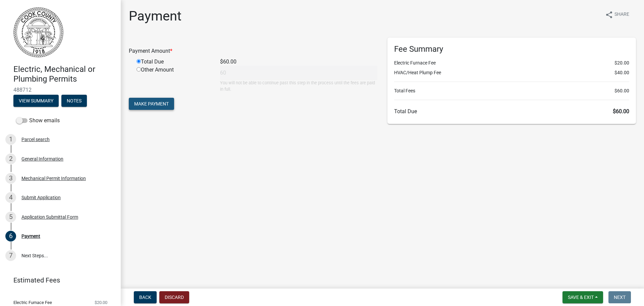 The height and width of the screenshot is (306, 644). Describe the element at coordinates (581, 297) in the screenshot. I see `span: Save & Exit` at that location.